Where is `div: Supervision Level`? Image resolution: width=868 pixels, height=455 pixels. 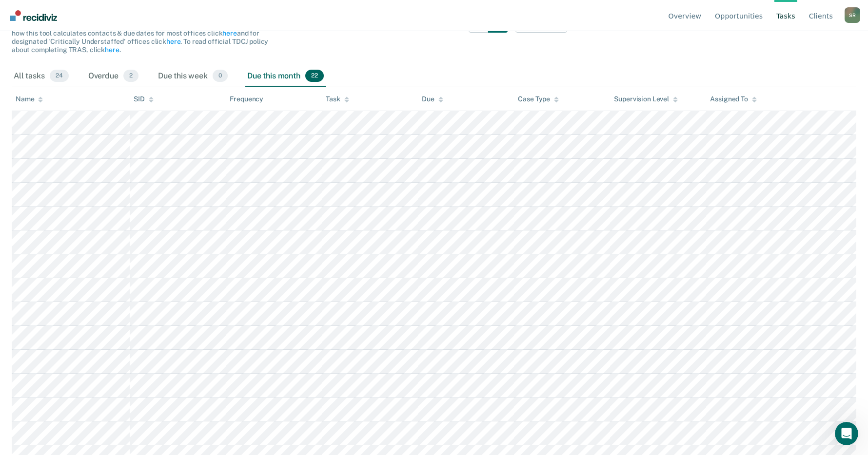 div: Supervision Level is located at coordinates (645, 99).